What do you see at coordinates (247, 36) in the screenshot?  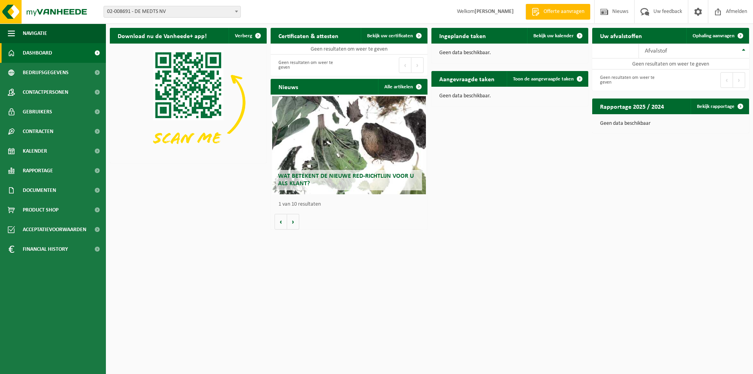 I see `button: Verberg` at bounding box center [247, 36].